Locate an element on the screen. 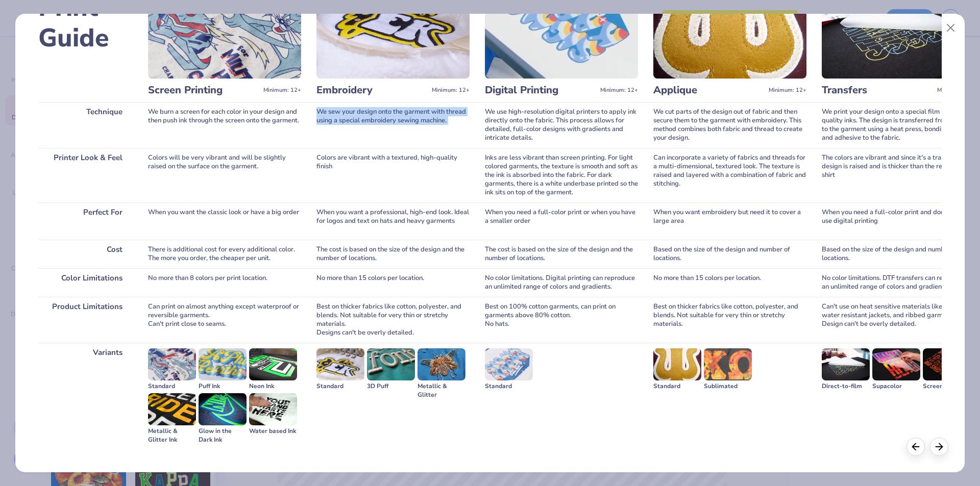 The height and width of the screenshot is (486, 980). div: Metallic & Glitter Ink is located at coordinates (172, 436).